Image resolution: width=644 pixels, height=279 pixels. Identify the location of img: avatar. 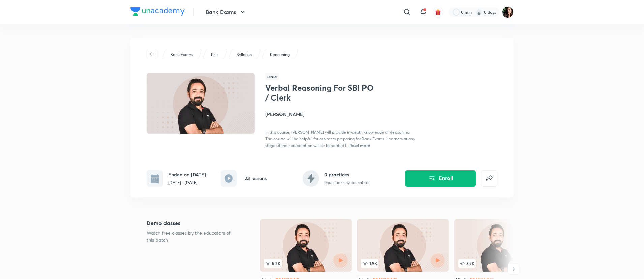
(438, 12).